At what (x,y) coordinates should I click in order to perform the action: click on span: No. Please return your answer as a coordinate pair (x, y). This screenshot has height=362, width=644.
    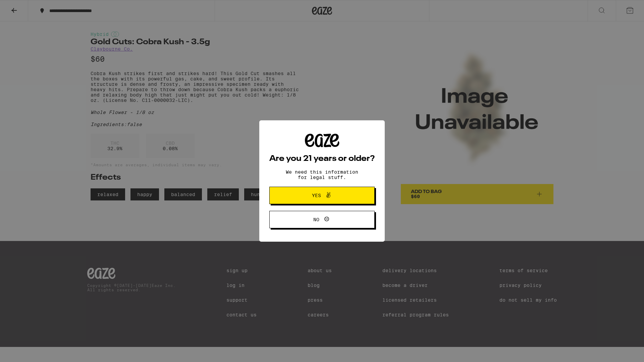
    Looking at the image, I should click on (316, 220).